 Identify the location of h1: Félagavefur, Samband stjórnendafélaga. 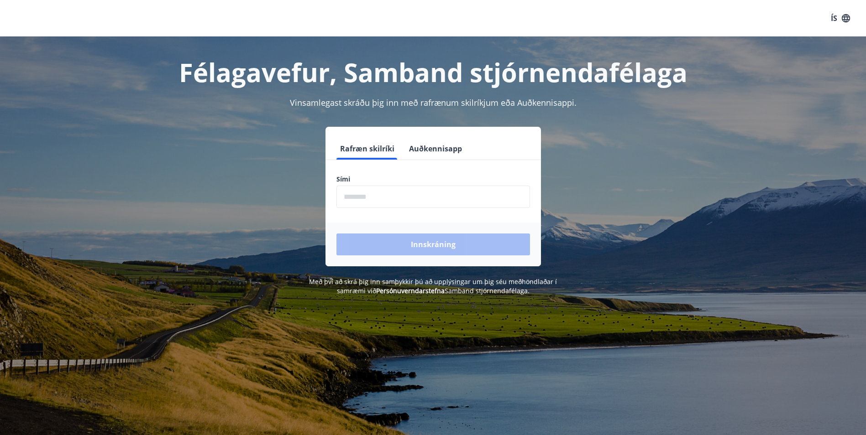
(433, 72).